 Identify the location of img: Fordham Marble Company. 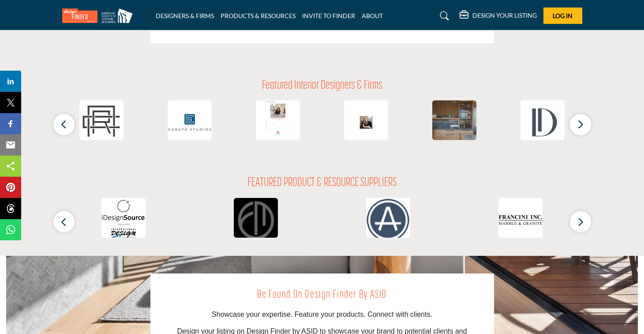
(256, 220).